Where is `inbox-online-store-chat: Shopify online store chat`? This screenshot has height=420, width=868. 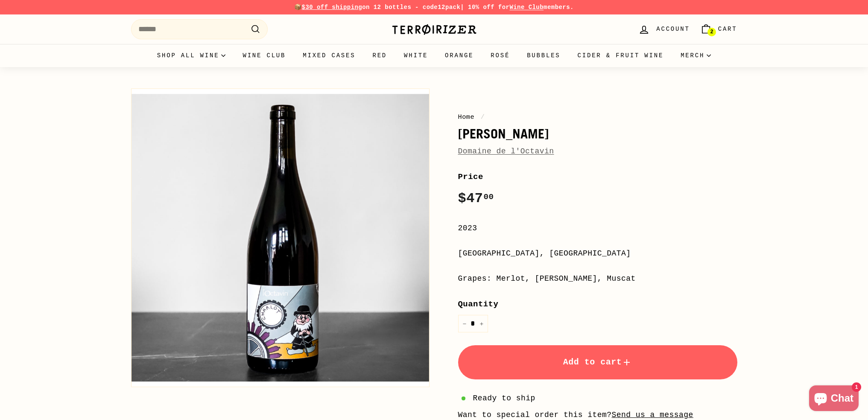
inbox-online-store-chat: Shopify online store chat is located at coordinates (834, 399).